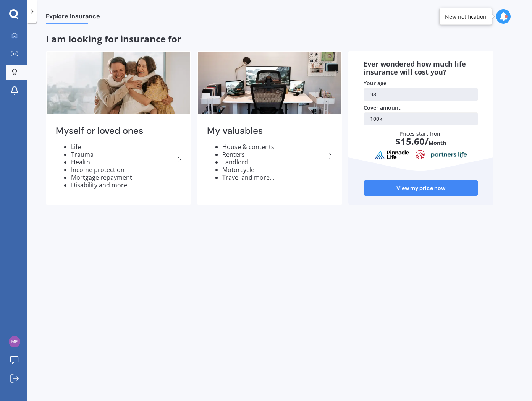 The image size is (532, 401). Describe the element at coordinates (437, 143) in the screenshot. I see `span: Month` at that location.